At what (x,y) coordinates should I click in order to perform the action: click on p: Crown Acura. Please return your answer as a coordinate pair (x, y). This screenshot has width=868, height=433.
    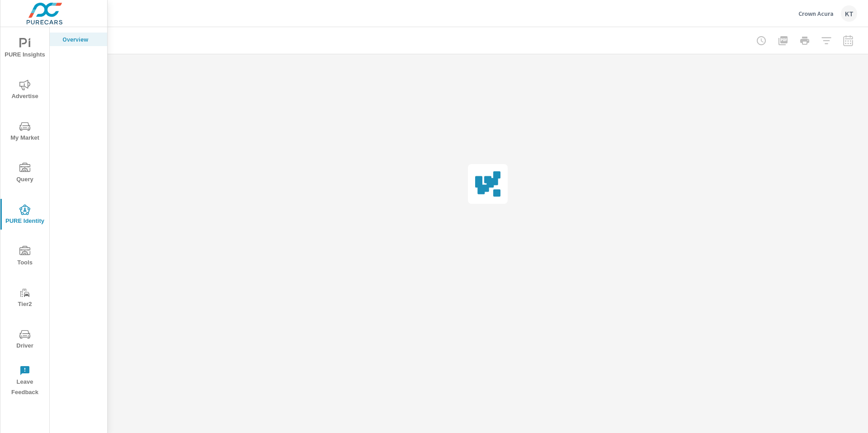
    Looking at the image, I should click on (816, 13).